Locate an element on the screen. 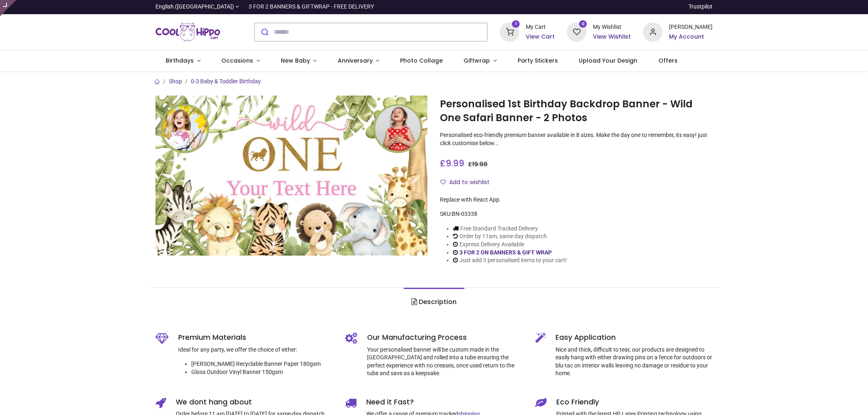  span: 9.99 is located at coordinates (455, 163).